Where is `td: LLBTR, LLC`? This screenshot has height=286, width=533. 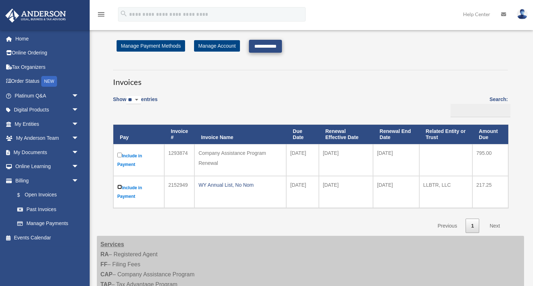 td: LLBTR, LLC is located at coordinates (446, 192).